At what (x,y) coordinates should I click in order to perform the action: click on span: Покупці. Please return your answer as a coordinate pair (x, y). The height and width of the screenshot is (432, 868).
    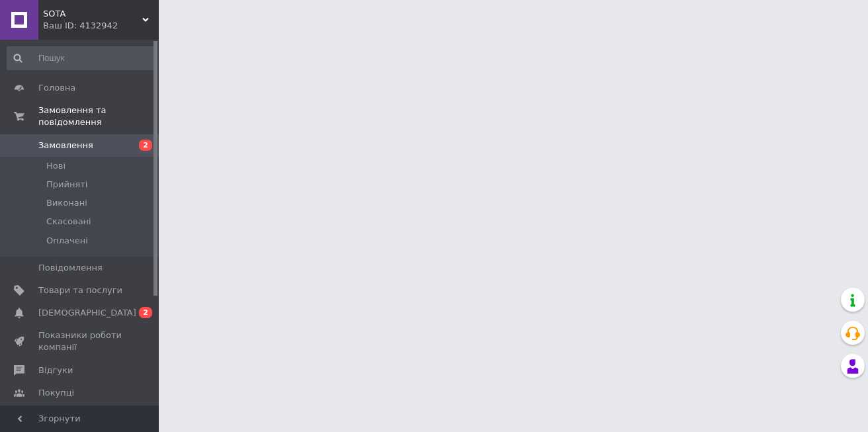
    Looking at the image, I should click on (56, 392).